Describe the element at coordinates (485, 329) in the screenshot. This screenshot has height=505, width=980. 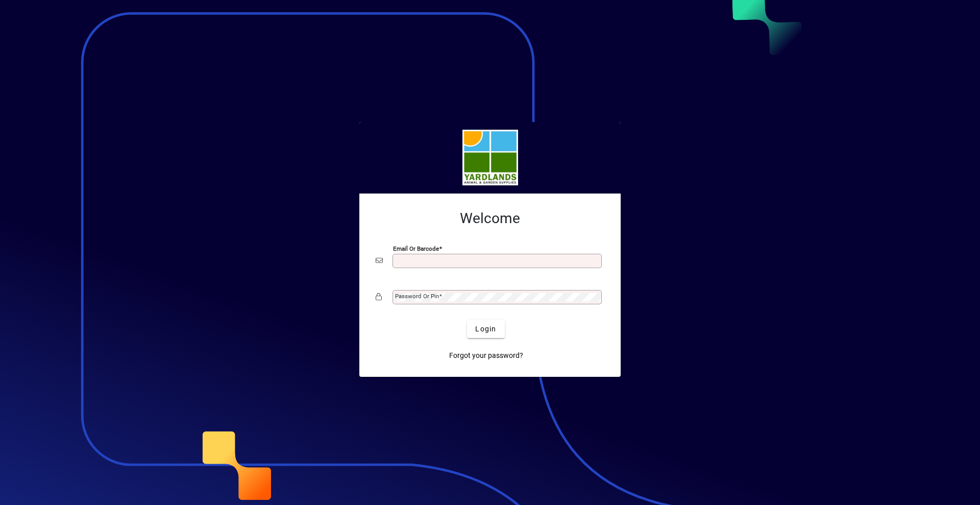
I see `span: Login` at that location.